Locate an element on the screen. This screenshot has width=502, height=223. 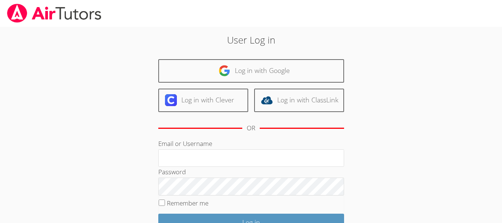
img: clever-logo-6eab21bc6e7a338710f1a6ff85c0baf02591cd810cc4098c63d3a4b26e2feb20.svg is located at coordinates (171, 100).